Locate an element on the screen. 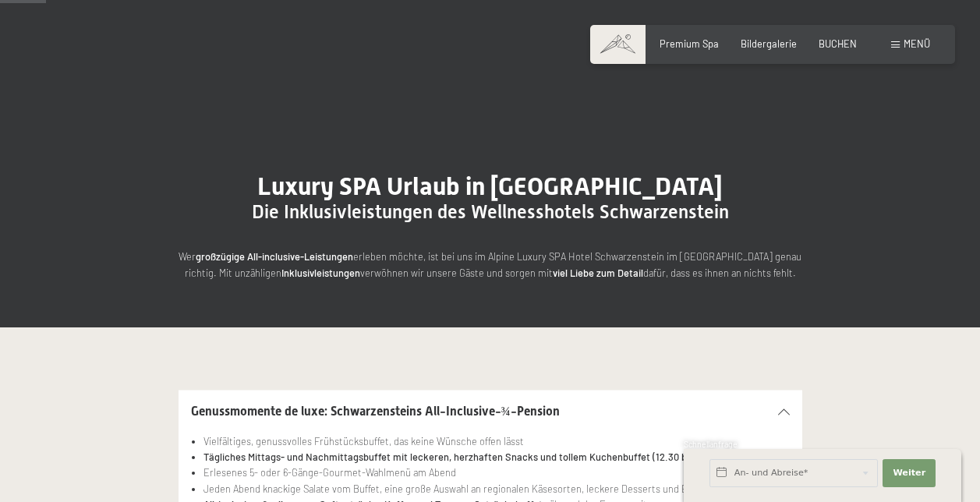  strong: viel Liebe zum Detail is located at coordinates (598, 273).